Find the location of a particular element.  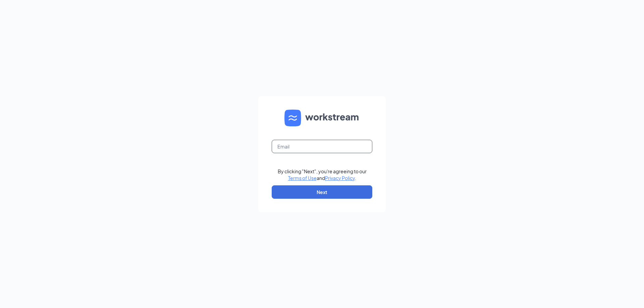

div: By clicking "Next", you're agreeing to our and . is located at coordinates (322, 175).